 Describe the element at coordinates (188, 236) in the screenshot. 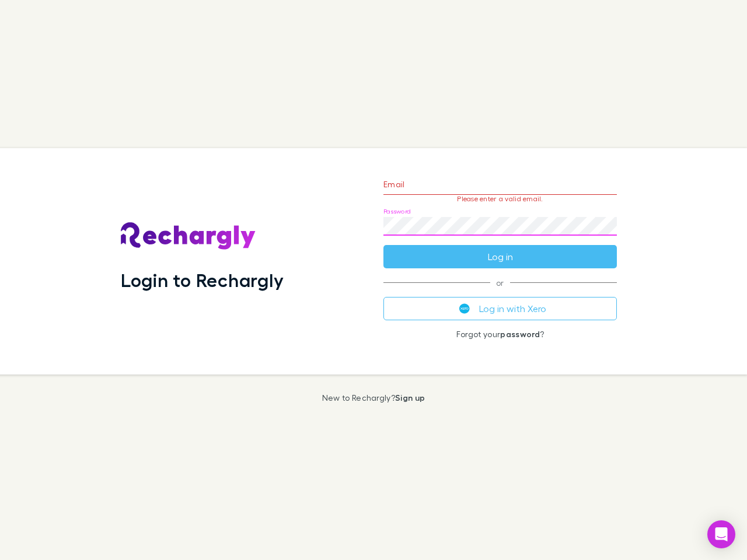

I see `img: Rechargly's Logo` at that location.